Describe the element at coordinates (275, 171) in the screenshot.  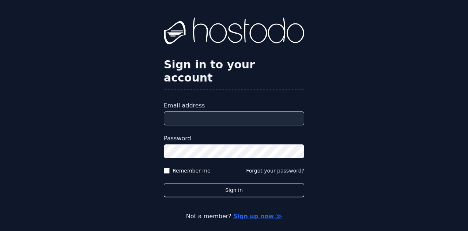
I see `button: Forgot your password?` at that location.